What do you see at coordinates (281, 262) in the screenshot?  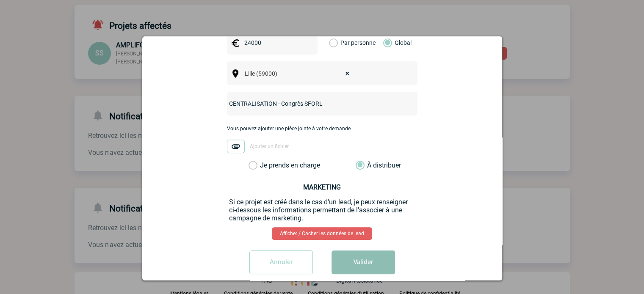 I see `input: Annuler` at bounding box center [281, 262].